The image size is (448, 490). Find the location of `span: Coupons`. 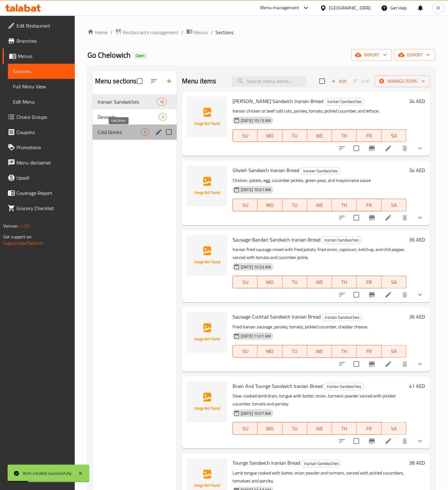

span: Coupons is located at coordinates (43, 132).